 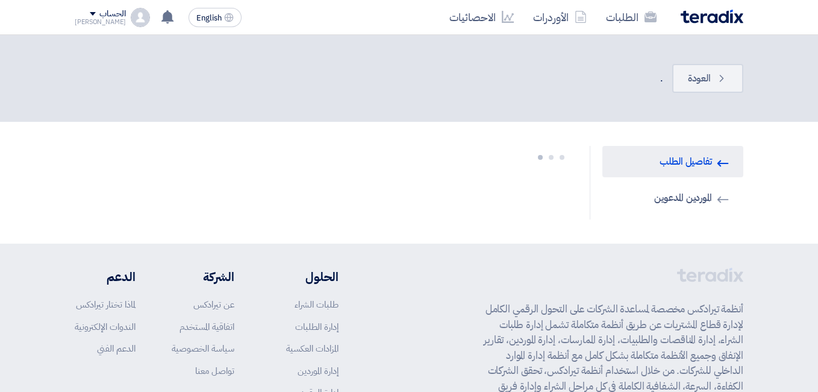 What do you see at coordinates (708, 78) in the screenshot?
I see `a: العودة` at bounding box center [708, 78].